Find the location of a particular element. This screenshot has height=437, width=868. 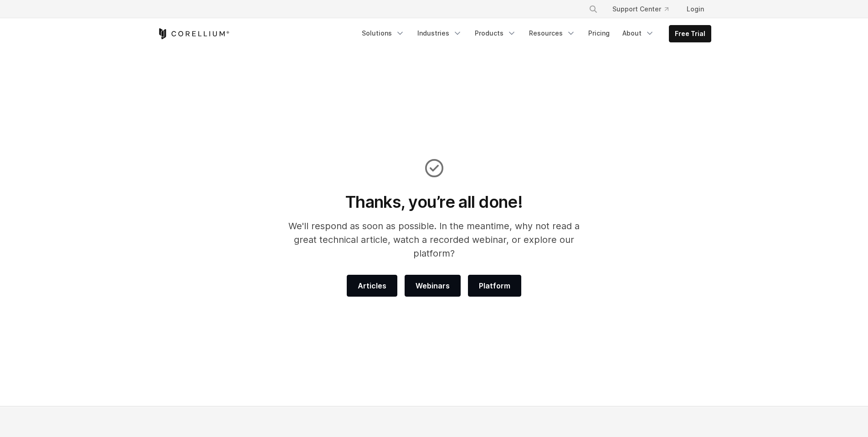

a: Industries is located at coordinates (439, 33).